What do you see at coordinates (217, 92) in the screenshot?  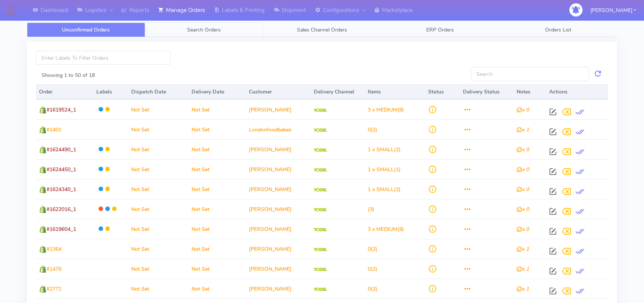 I see `th: Delivery Date` at bounding box center [217, 92].